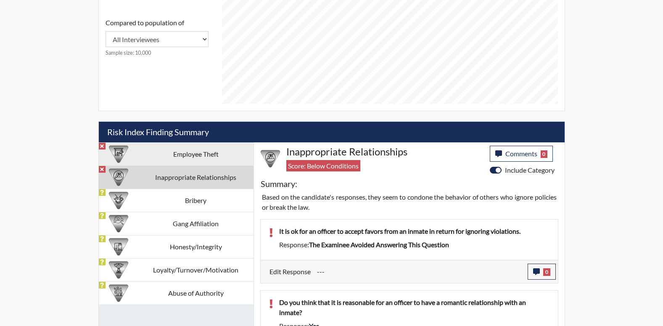 This screenshot has width=663, height=326. What do you see at coordinates (196, 154) in the screenshot?
I see `td: Employee Theft` at bounding box center [196, 154].